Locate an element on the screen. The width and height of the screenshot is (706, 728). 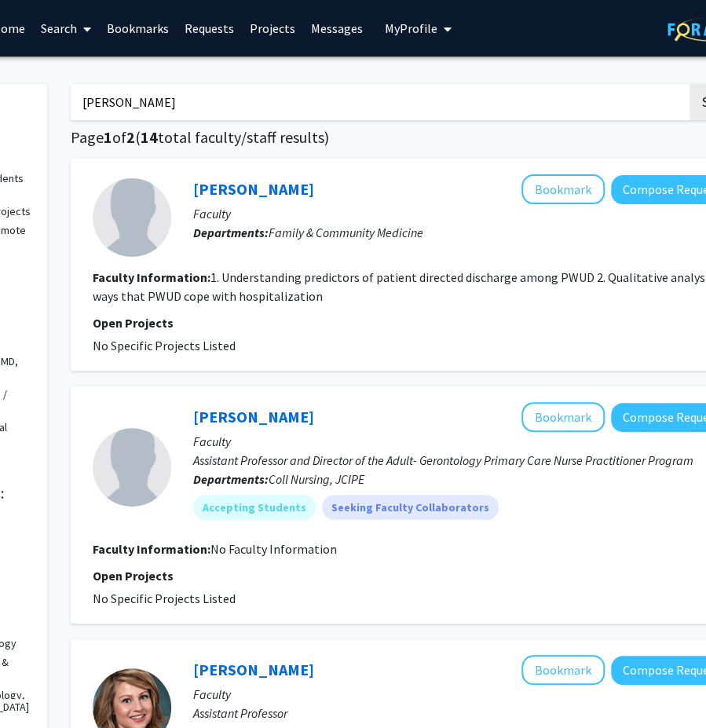
span: My Profile is located at coordinates (411, 28).